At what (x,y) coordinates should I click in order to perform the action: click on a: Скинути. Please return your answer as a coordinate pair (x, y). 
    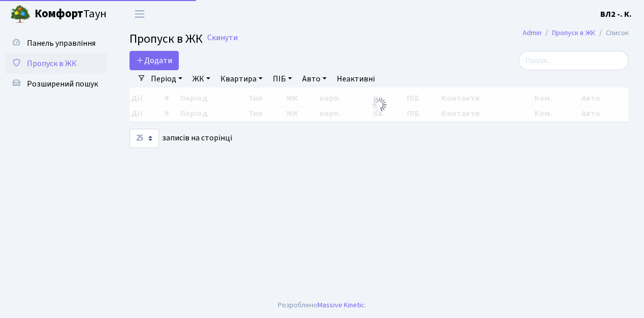
    Looking at the image, I should click on (223, 38).